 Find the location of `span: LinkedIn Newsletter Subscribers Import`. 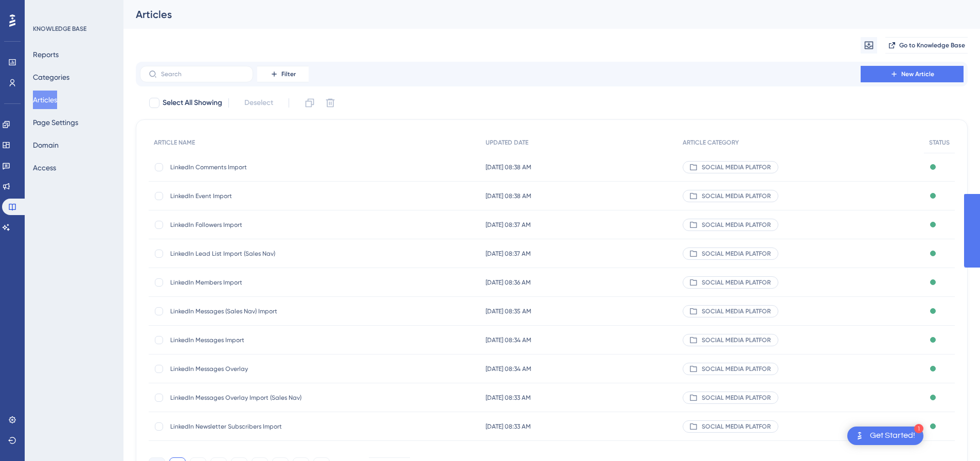

span: LinkedIn Newsletter Subscribers Import is located at coordinates (252, 426).